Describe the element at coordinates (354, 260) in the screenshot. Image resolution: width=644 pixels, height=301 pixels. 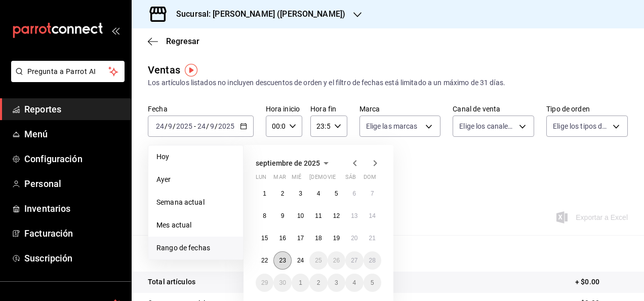
I see `button: 27 de septiembre de 2025` at that location.